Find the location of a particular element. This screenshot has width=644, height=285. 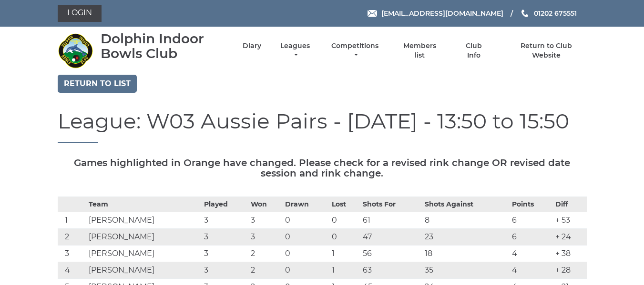

a: Login is located at coordinates (79, 13).